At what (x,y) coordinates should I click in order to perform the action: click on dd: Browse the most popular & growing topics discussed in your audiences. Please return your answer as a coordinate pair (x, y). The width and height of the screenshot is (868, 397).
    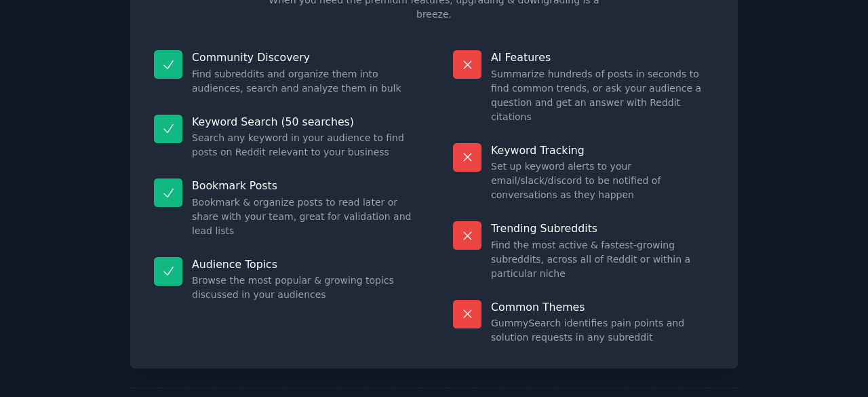
    Looking at the image, I should click on (303, 288).